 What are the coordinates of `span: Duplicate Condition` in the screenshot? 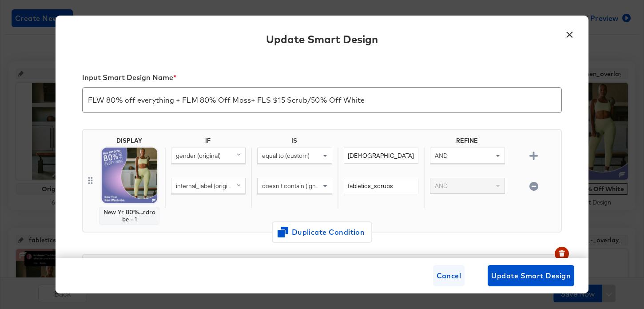 It's located at (322, 232).